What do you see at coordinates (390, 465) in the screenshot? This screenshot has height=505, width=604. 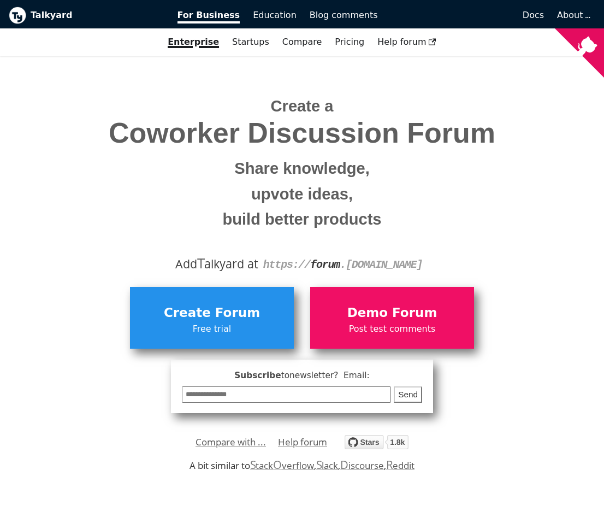 I see `span: R` at bounding box center [390, 465].